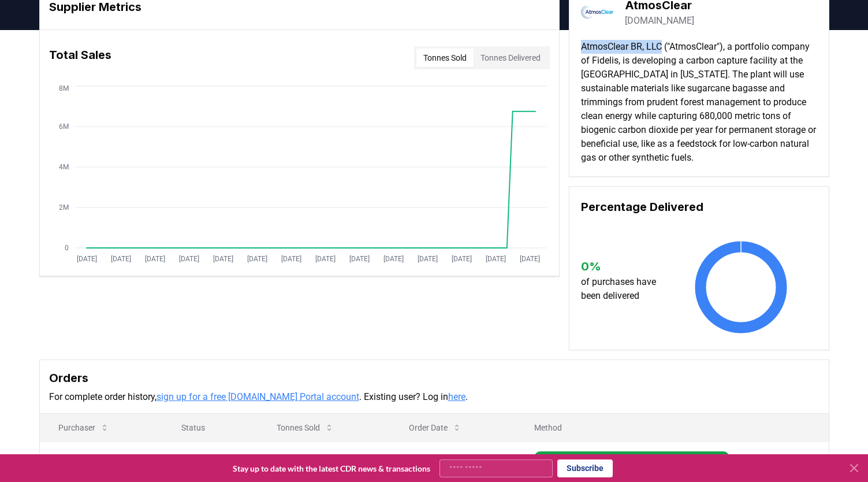 The image size is (868, 482). What do you see at coordinates (63, 127) in the screenshot?
I see `tspan: 6M` at bounding box center [63, 127].